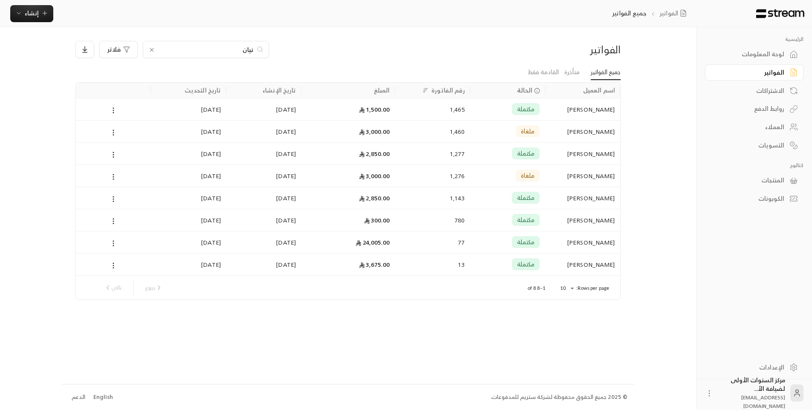 Image resolution: width=812 pixels, height=410 pixels. I want to click on p: كتالوج, so click(754, 165).